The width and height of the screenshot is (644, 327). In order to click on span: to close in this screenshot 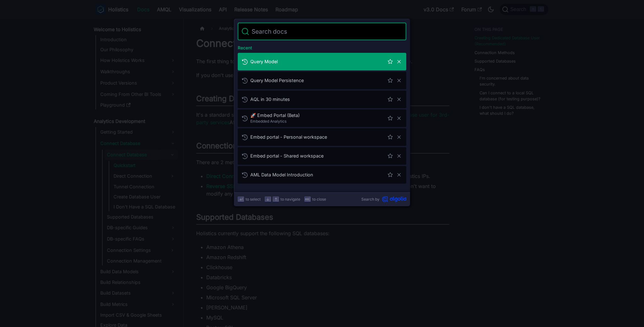, I will do `click(319, 199)`.